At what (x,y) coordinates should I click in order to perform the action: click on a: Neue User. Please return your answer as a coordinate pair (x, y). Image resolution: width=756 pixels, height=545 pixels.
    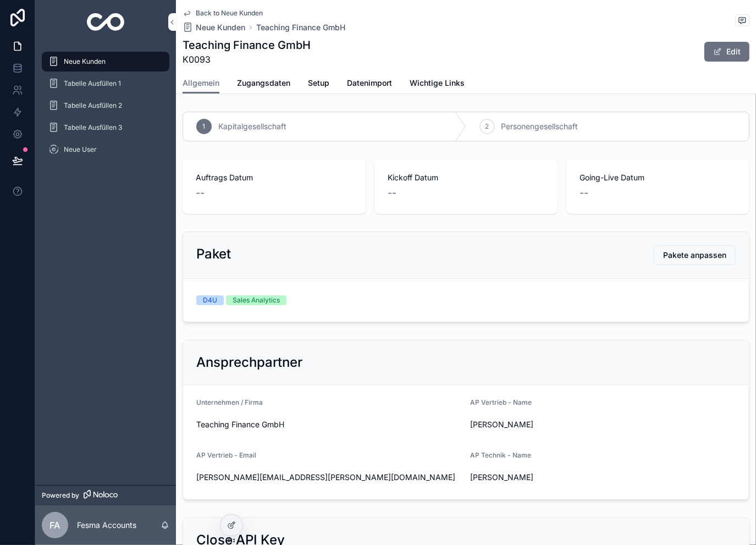
    Looking at the image, I should click on (106, 150).